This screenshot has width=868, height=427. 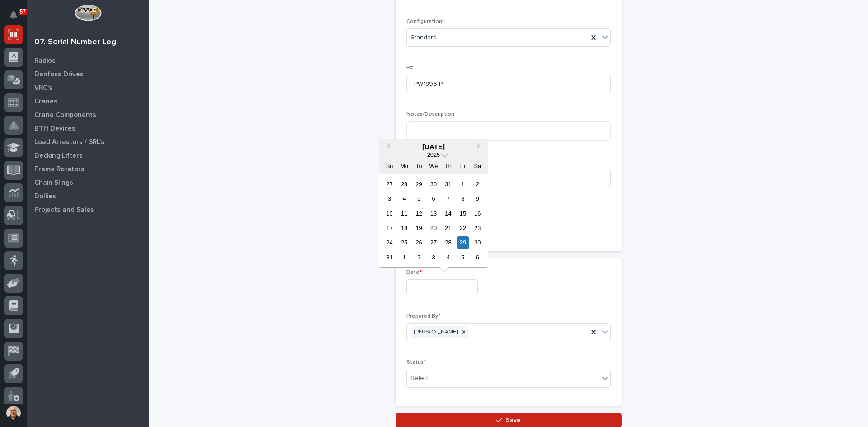 I want to click on div: Choose Monday, August 25th, 2025, so click(x=404, y=243).